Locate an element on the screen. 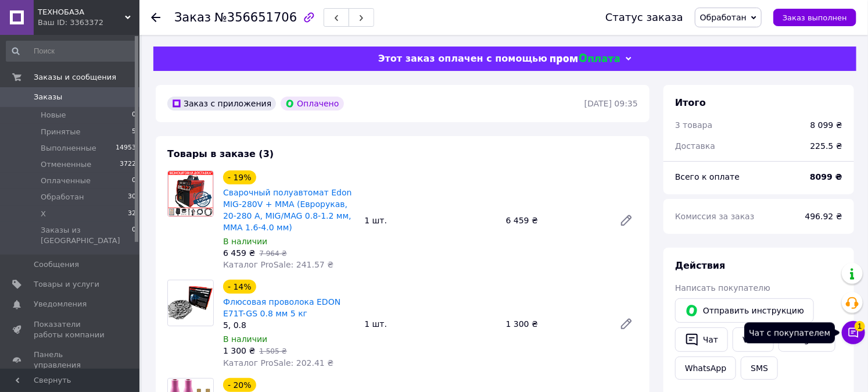  span: 3 товара is located at coordinates (693, 125).